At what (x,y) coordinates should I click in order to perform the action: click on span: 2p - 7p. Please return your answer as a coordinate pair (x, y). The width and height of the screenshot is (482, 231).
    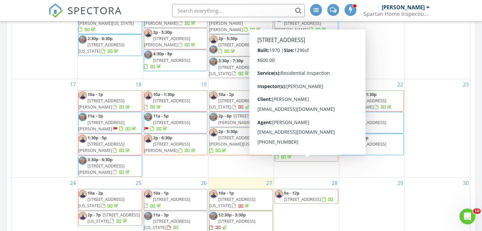
    Looking at the image, I should click on (94, 215).